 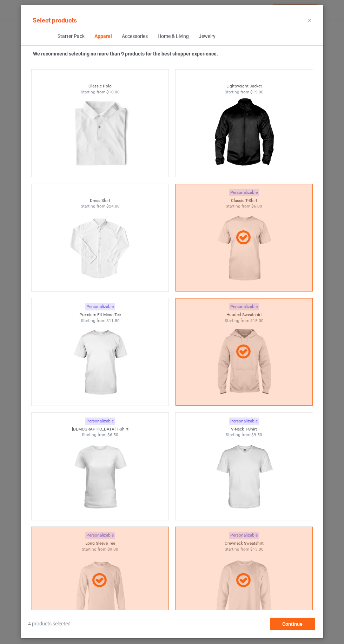 I want to click on span: $24.00, so click(x=113, y=206).